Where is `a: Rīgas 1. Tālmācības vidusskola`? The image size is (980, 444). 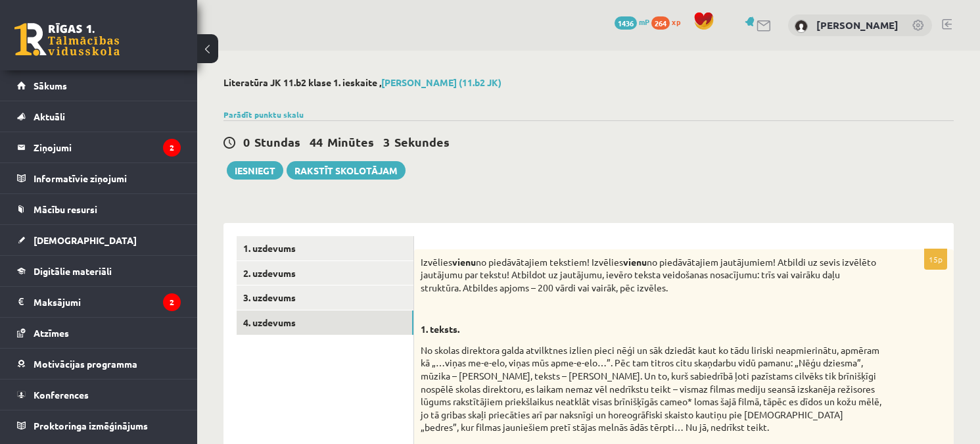 a: Rīgas 1. Tālmācības vidusskola is located at coordinates (67, 40).